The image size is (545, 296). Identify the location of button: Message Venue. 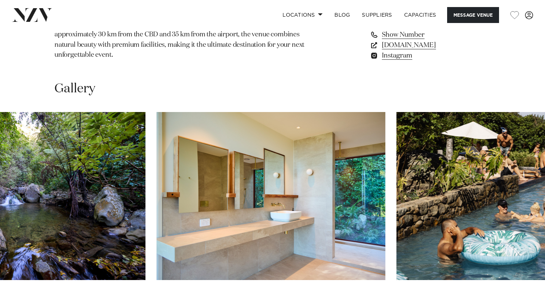
(473, 15).